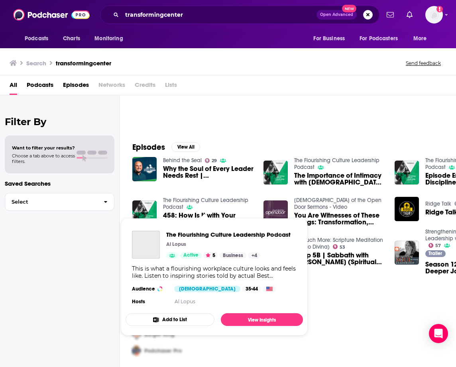  I want to click on span: Episodes, so click(76, 87).